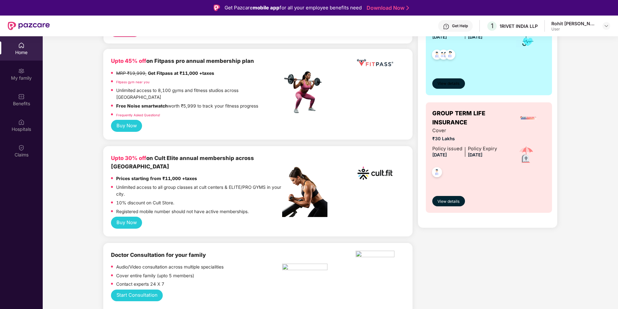 Image resolution: width=618 pixels, height=309 pixels. What do you see at coordinates (375, 255) in the screenshot?
I see `img: ekin.png` at bounding box center [375, 255].